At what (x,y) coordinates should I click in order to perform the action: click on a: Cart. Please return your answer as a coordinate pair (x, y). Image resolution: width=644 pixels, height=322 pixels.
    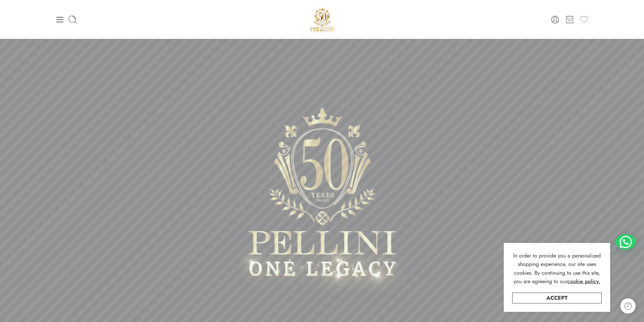
    Looking at the image, I should click on (570, 20).